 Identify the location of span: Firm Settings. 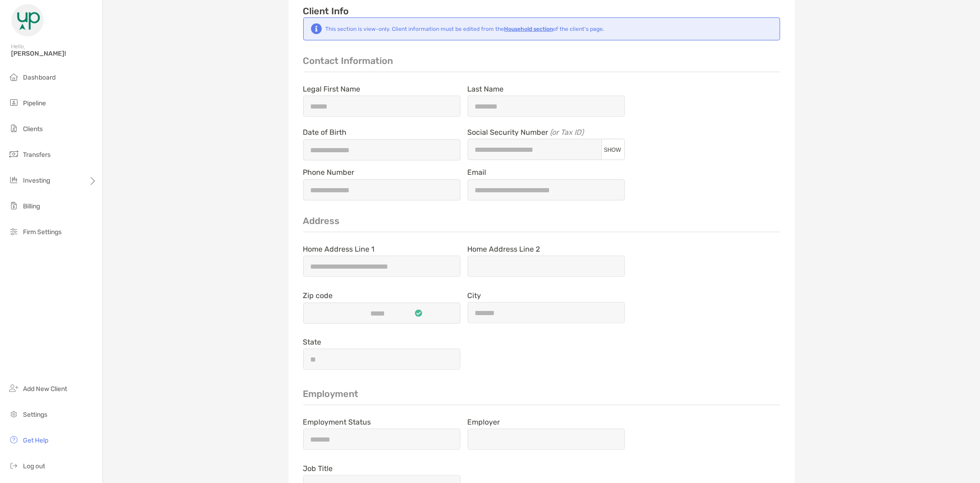
(43, 232).